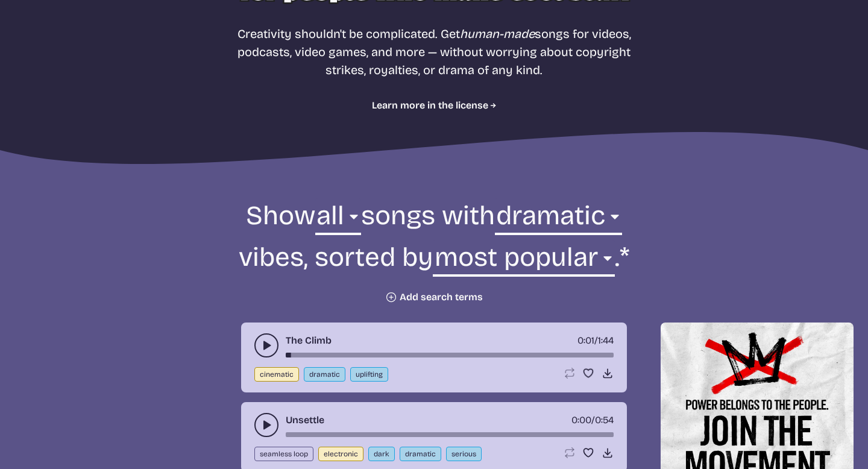 The image size is (868, 469). What do you see at coordinates (284, 454) in the screenshot?
I see `button: seamless loop` at bounding box center [284, 454].